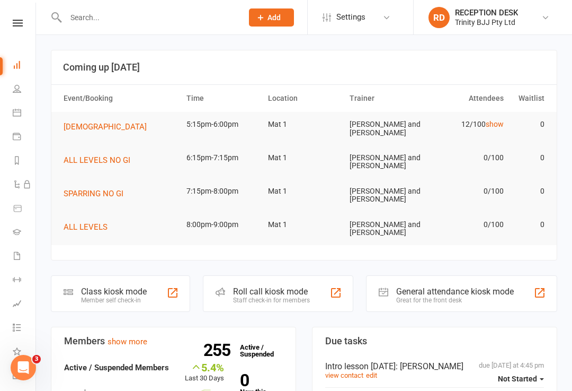  Describe the element at coordinates (173, 341) in the screenshot. I see `h3: Members` at that location.